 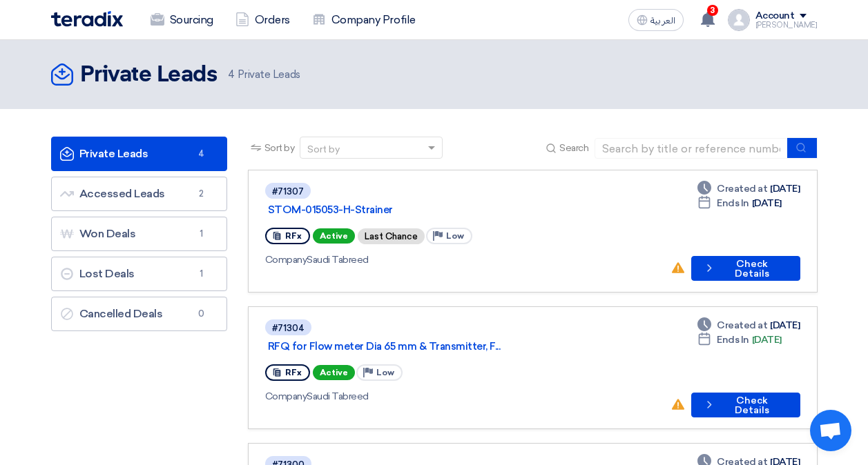 What do you see at coordinates (656, 20) in the screenshot?
I see `button: العربية` at bounding box center [656, 20].